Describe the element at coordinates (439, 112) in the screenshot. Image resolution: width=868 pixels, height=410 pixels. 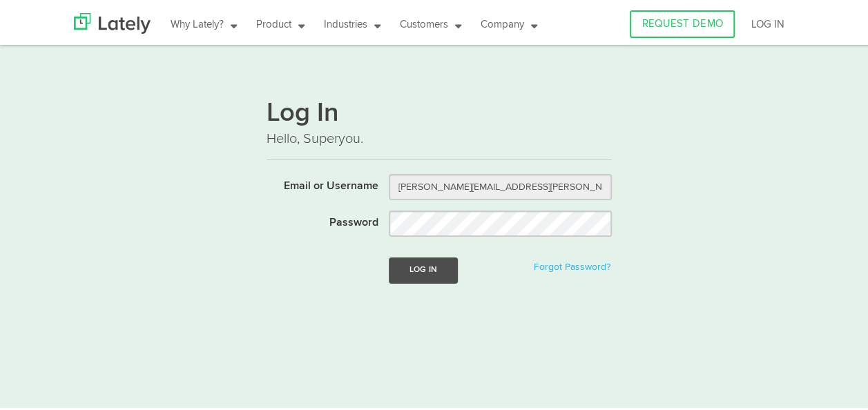
I see `h1: Log In` at that location.